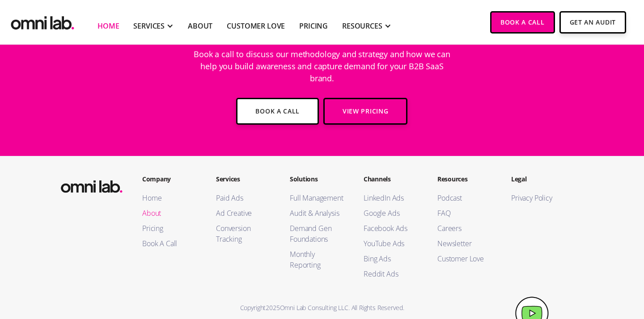 The height and width of the screenshot is (319, 644). Describe the element at coordinates (391, 228) in the screenshot. I see `a: Facebook Ads` at that location.